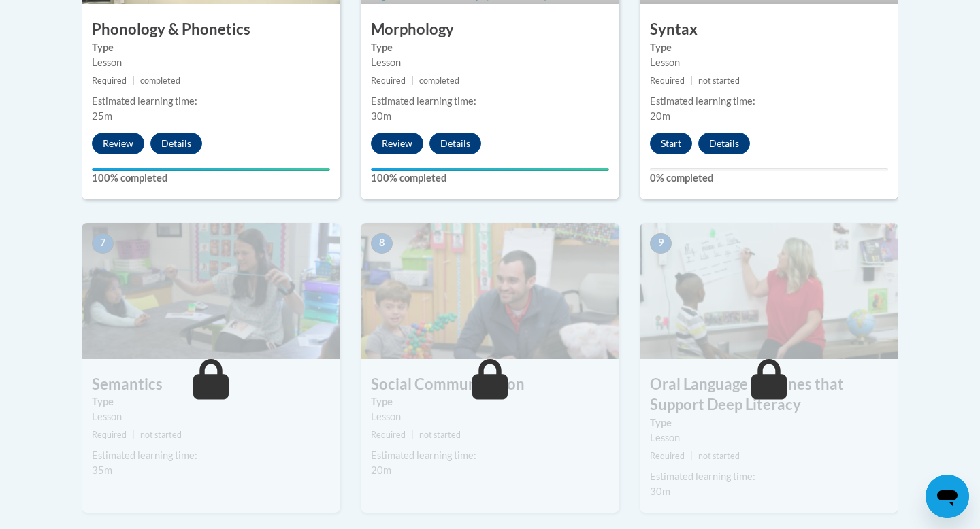  Describe the element at coordinates (490, 29) in the screenshot. I see `h3: Morphology` at that location.